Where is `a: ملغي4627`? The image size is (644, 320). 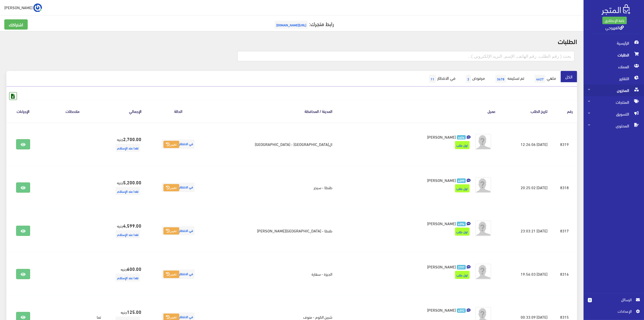
a: ملغي4627 is located at coordinates (545, 79).